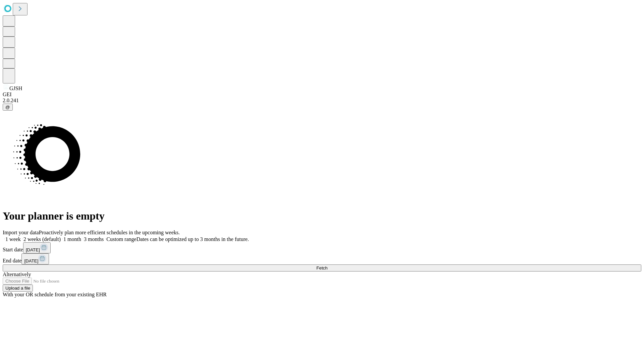  Describe the element at coordinates (17, 274) in the screenshot. I see `span: Alternatively` at that location.